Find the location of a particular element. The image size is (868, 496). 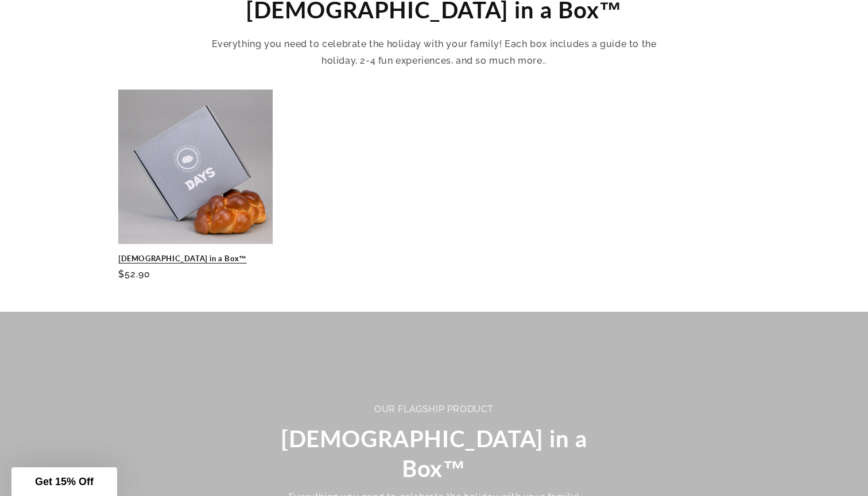

div: Our flagship product is located at coordinates (434, 409).